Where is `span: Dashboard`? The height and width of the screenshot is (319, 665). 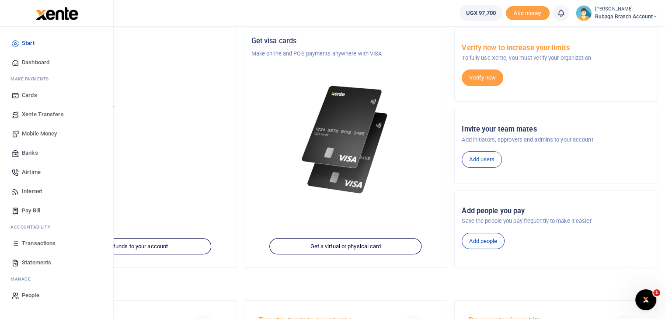 span: Dashboard is located at coordinates (35, 63).